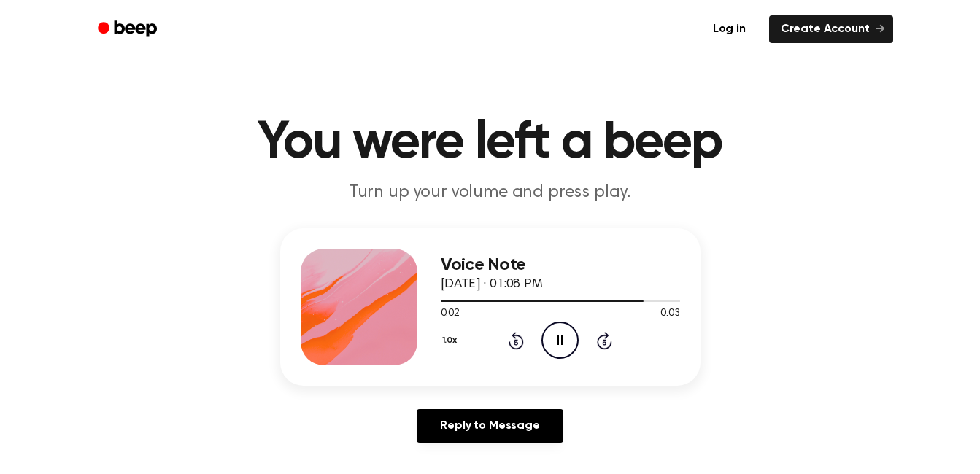 The width and height of the screenshot is (980, 474). Describe the element at coordinates (128, 29) in the screenshot. I see `a: Beep` at that location.